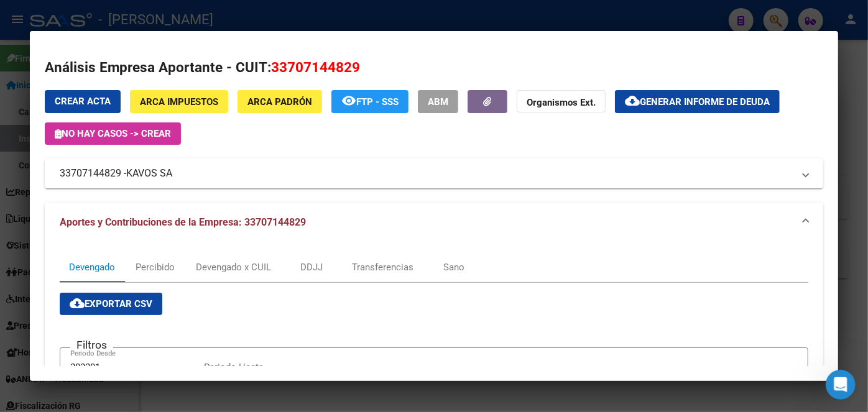 The image size is (868, 412). Describe the element at coordinates (378, 102) in the screenshot. I see `span: FTP - SSS` at that location.